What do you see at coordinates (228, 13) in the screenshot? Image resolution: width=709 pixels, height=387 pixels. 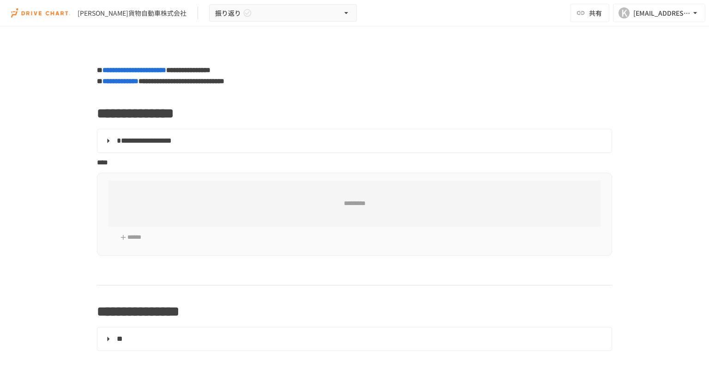 I see `span: 振り返り` at bounding box center [228, 13].